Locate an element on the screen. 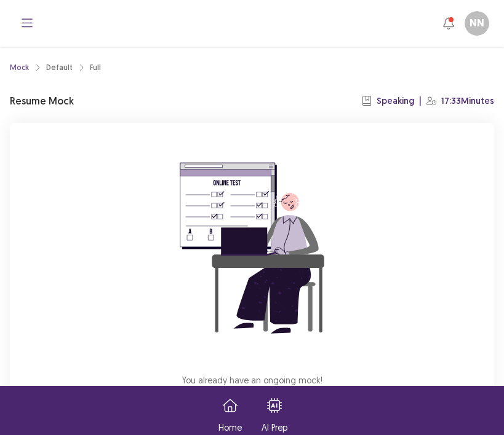  nav: breadcrumb is located at coordinates (55, 68).